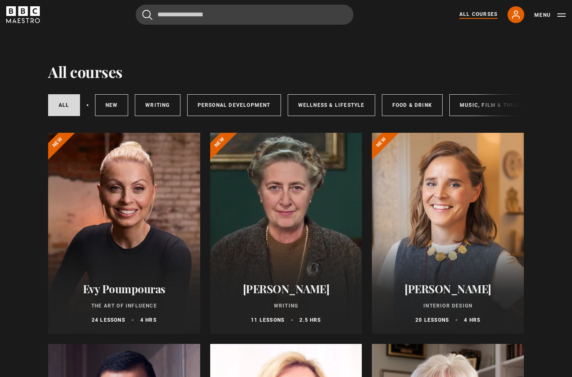 Image resolution: width=572 pixels, height=377 pixels. What do you see at coordinates (448, 306) in the screenshot?
I see `p: Interior Design` at bounding box center [448, 306].